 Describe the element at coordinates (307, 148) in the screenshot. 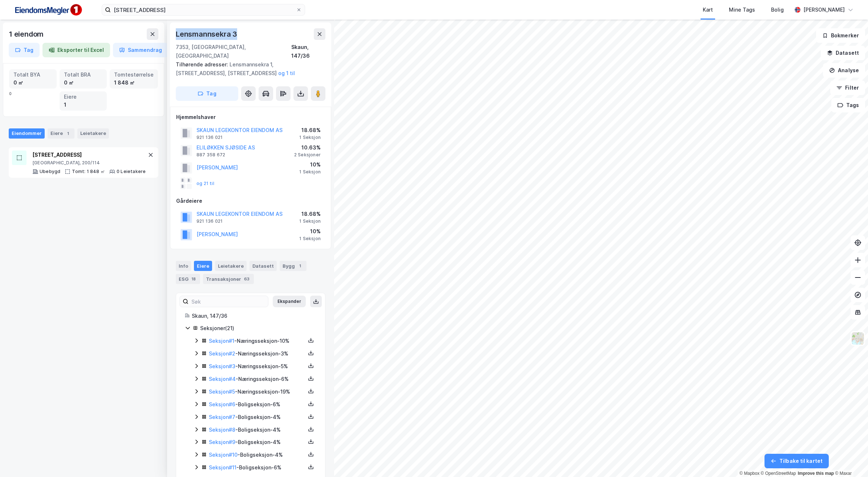

I see `div: 10.63%` at that location.